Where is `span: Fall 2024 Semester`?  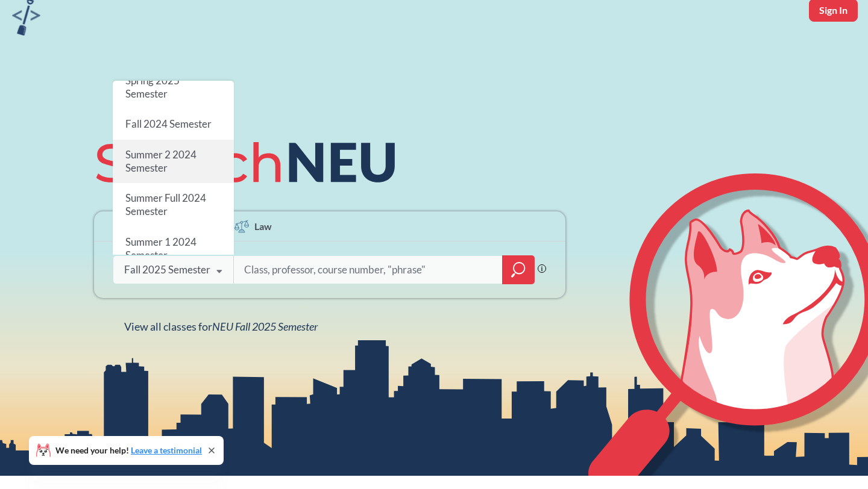 span: Fall 2024 Semester is located at coordinates (168, 124).